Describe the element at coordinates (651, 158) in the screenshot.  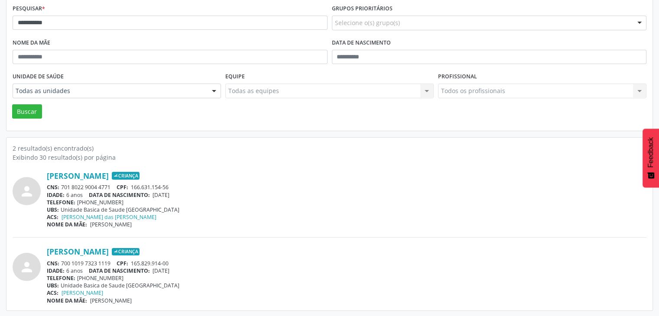
I see `button: Feedback - Mostrar pesquisa` at that location.